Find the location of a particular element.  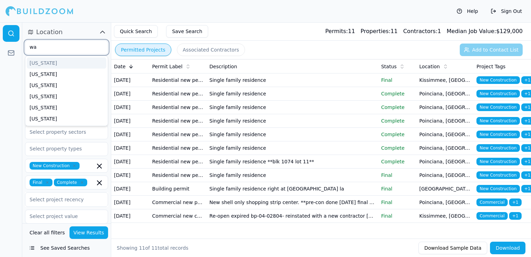

input: Select property types is located at coordinates (62, 148).